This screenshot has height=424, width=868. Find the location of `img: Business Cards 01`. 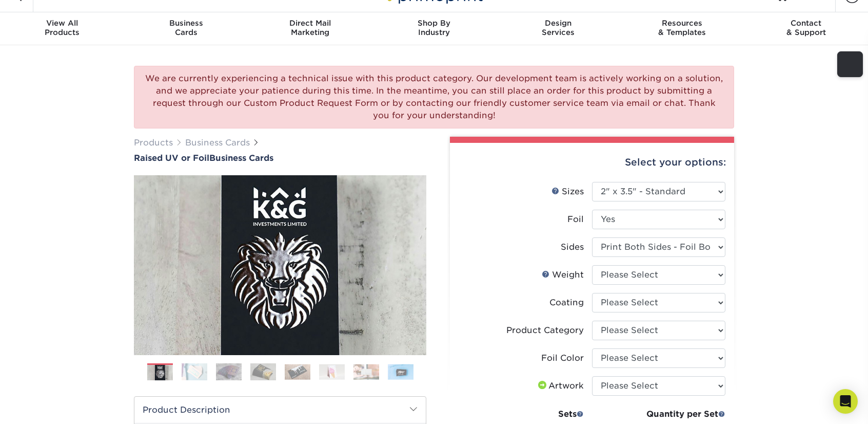

img: Business Cards 01 is located at coordinates (160, 372).